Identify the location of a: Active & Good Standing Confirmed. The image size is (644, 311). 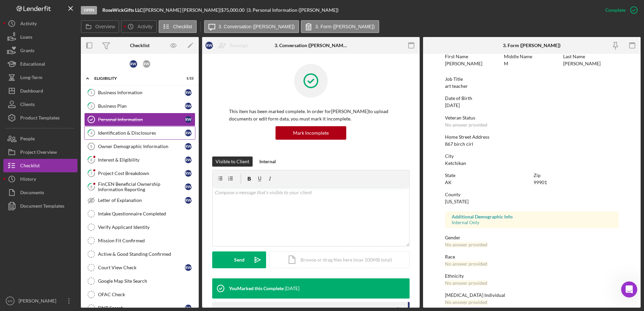
(140, 254).